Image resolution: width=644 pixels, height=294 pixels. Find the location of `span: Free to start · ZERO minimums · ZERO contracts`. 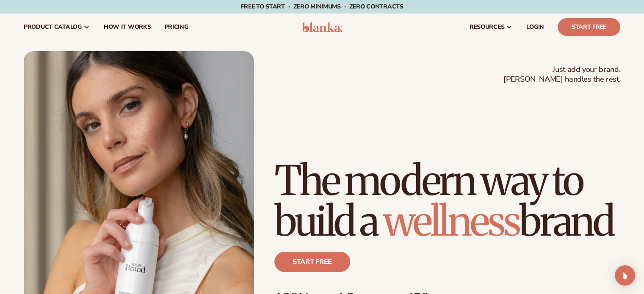

span: Free to start · ZERO minimums · ZERO contracts is located at coordinates (322, 6).